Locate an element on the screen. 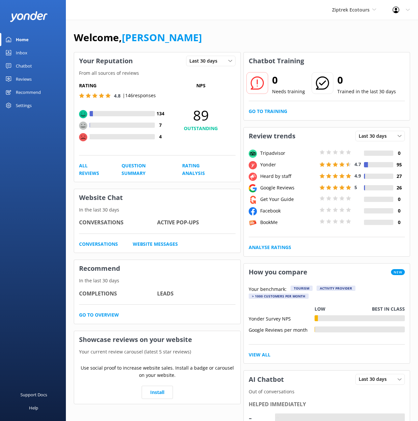 Image resolution: width=418 pixels, height=421 pixels. h4: OUTSTANDING is located at coordinates (201, 128).